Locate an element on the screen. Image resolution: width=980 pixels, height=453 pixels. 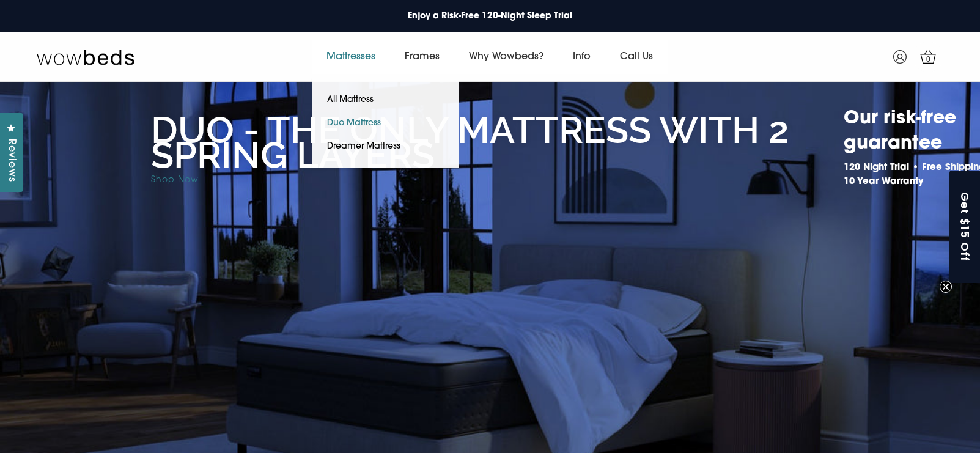
span: Reviews is located at coordinates (11, 160).